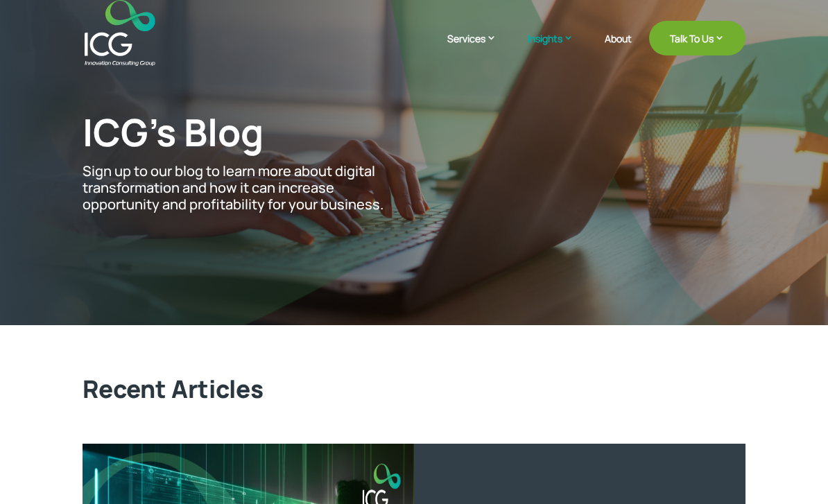 The image size is (828, 504). Describe the element at coordinates (414, 393) in the screenshot. I see `h2: Recent Articles` at that location.